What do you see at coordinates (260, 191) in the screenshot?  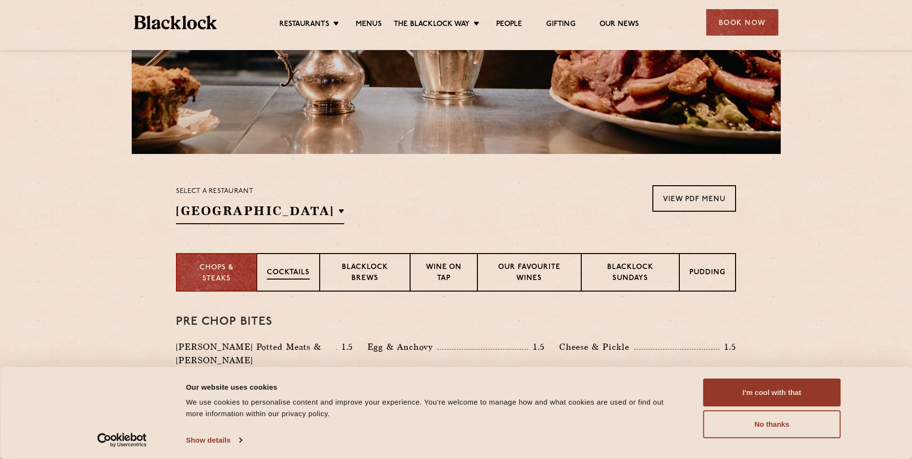 I see `p: Select a restaurant` at bounding box center [260, 191].